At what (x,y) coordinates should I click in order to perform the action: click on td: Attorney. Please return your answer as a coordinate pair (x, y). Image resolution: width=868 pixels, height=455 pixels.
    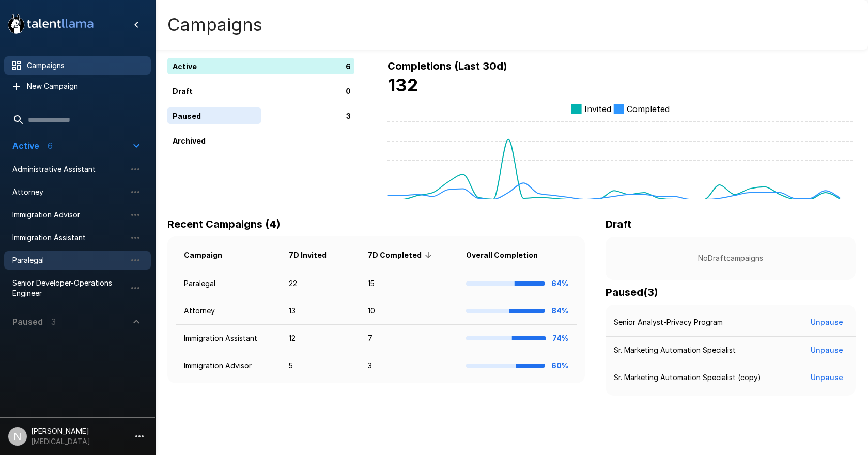
    Looking at the image, I should click on (228, 311).